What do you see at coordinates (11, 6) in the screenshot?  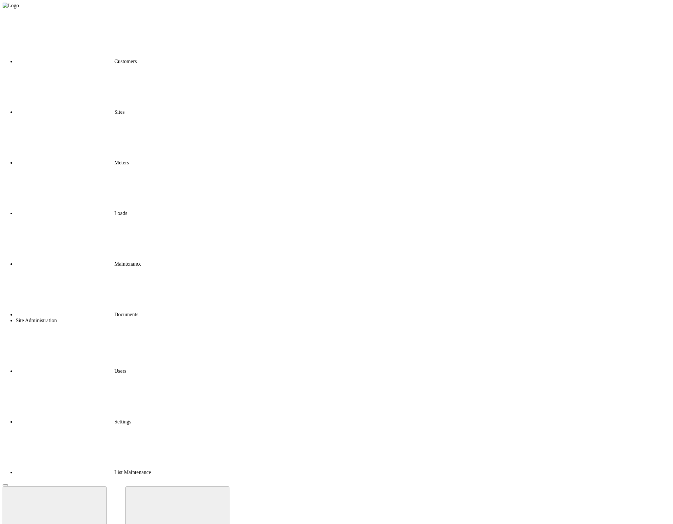 I see `img: Logo` at bounding box center [11, 6].